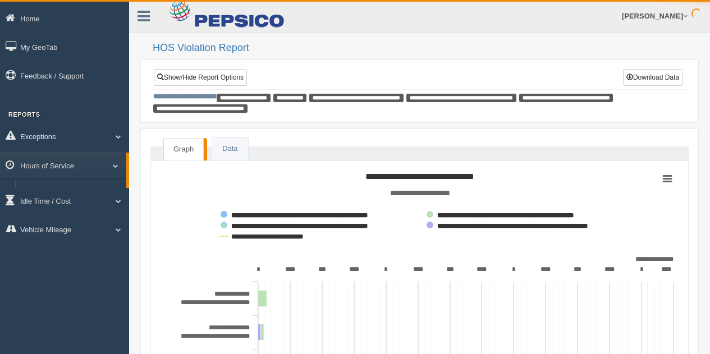 The width and height of the screenshot is (710, 354). What do you see at coordinates (230, 149) in the screenshot?
I see `a: Data` at bounding box center [230, 149].